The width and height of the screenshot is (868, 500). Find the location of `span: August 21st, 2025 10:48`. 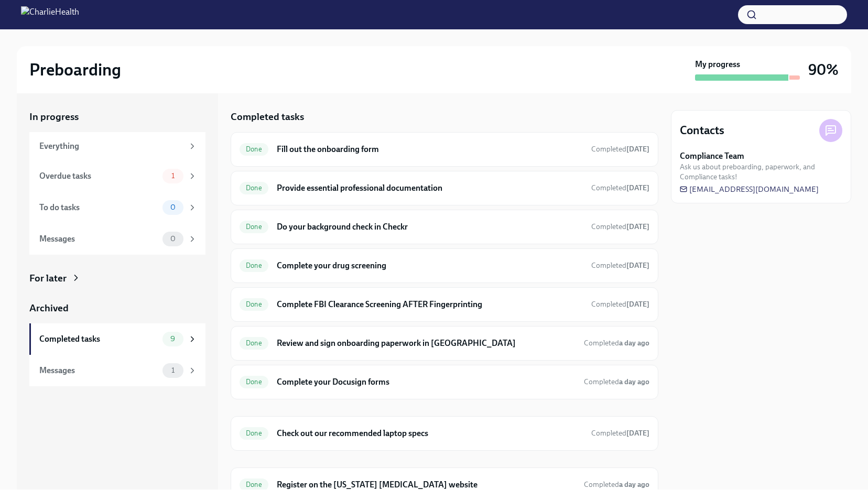

span: August 21st, 2025 10:48 is located at coordinates (616, 381).